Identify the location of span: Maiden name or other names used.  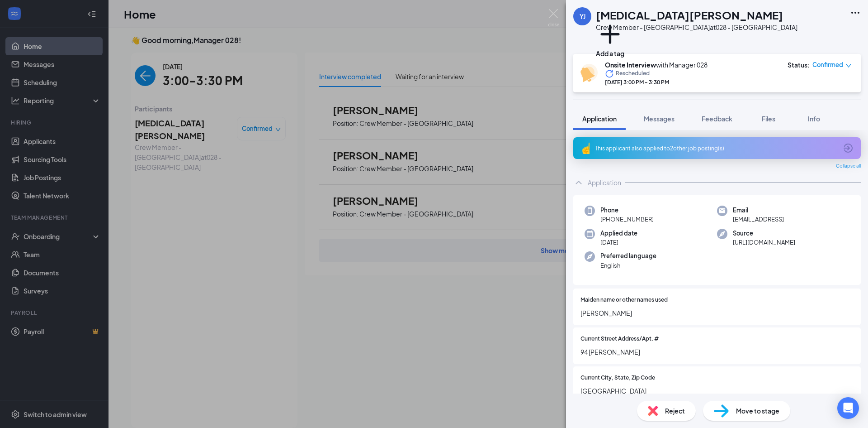
(624, 300).